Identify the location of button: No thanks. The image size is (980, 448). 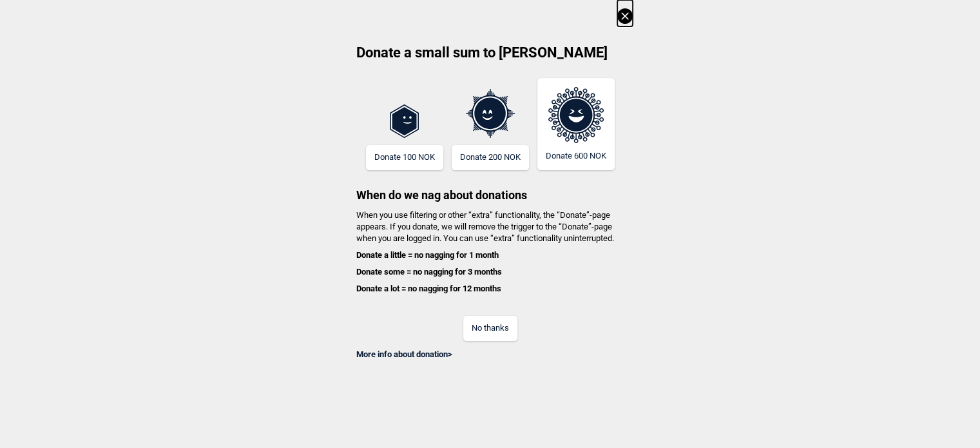
(490, 328).